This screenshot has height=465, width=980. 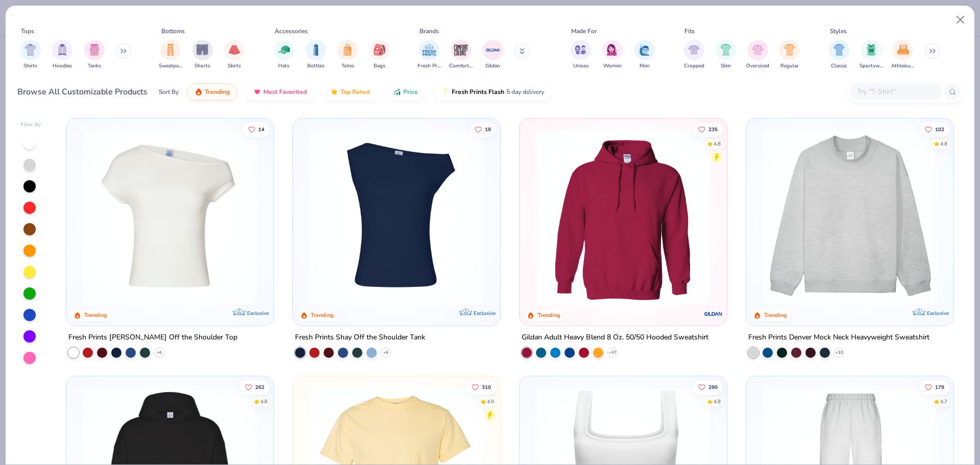 I want to click on div: Browse All Customizable Products, so click(x=82, y=92).